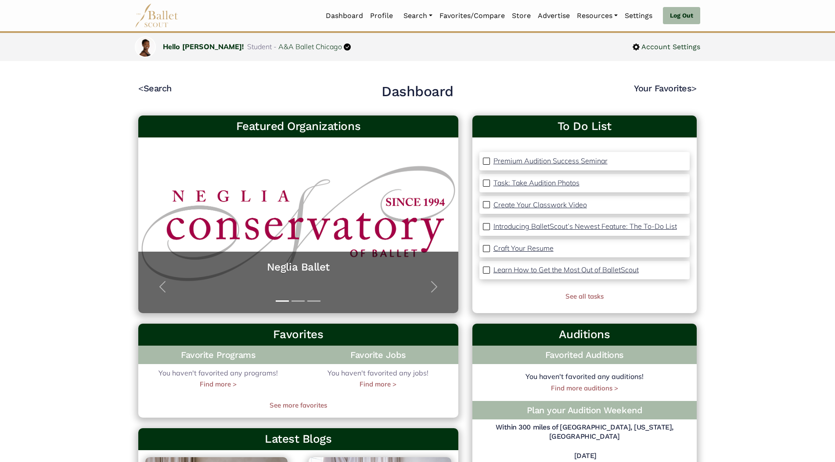  What do you see at coordinates (585, 127) in the screenshot?
I see `h3: To Do List` at bounding box center [585, 127].